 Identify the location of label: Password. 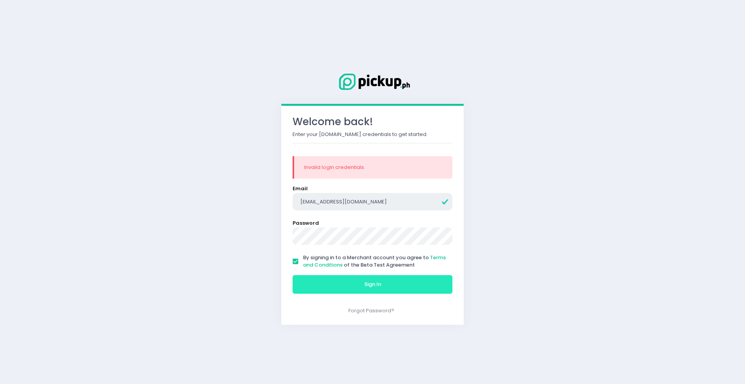
(306, 223).